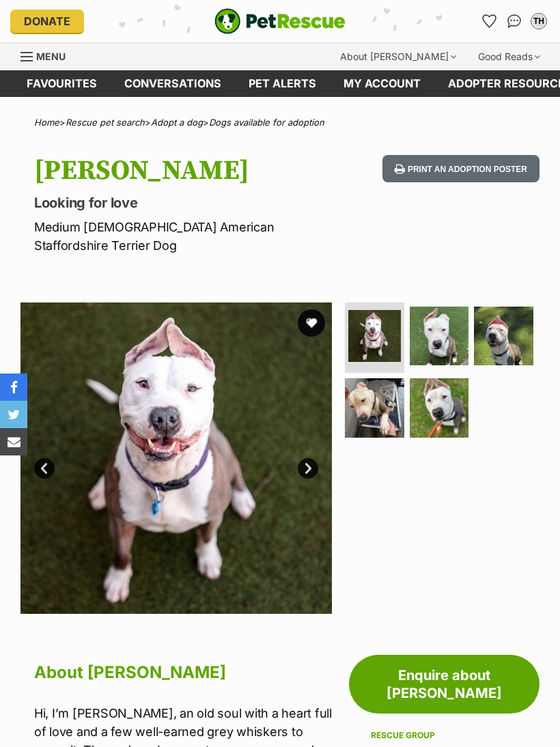 The image size is (560, 747). Describe the element at coordinates (47, 21) in the screenshot. I see `a: Donate` at that location.